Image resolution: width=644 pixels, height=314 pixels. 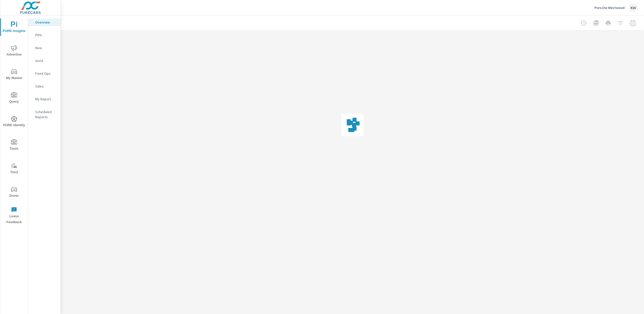 I want to click on span: PURE Insights, so click(x=14, y=27).